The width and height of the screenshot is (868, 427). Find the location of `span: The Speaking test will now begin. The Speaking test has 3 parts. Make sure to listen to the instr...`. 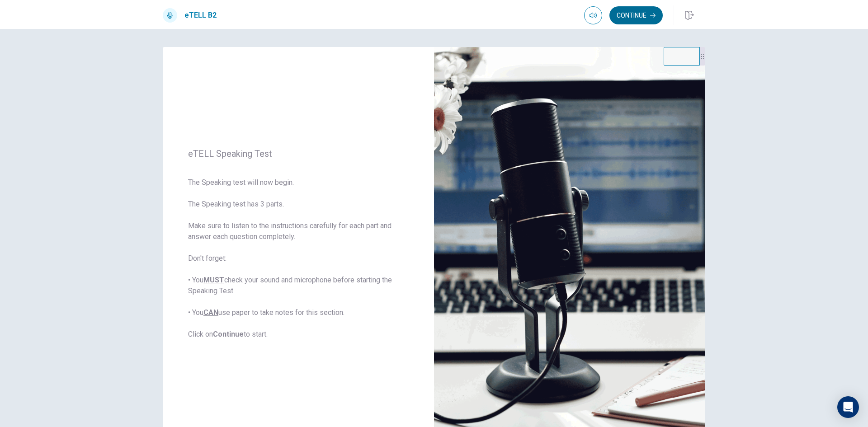

span: The Speaking test will now begin. The Speaking test has 3 parts. Make sure to listen to the instr... is located at coordinates (298, 258).